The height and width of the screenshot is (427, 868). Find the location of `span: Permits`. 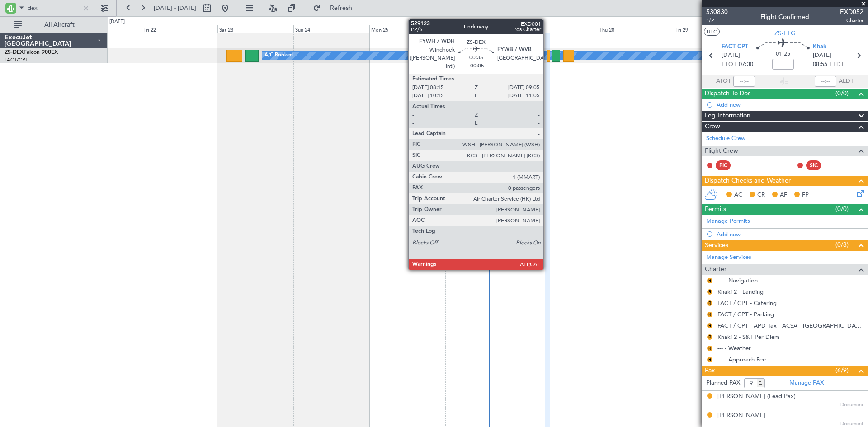

span: Permits is located at coordinates (716, 209).